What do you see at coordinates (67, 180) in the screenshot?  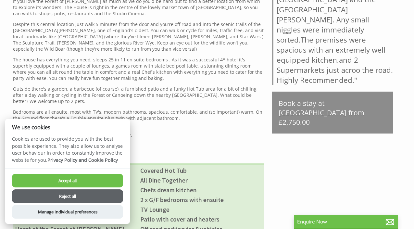 I see `button: Accept all` at bounding box center [67, 180].